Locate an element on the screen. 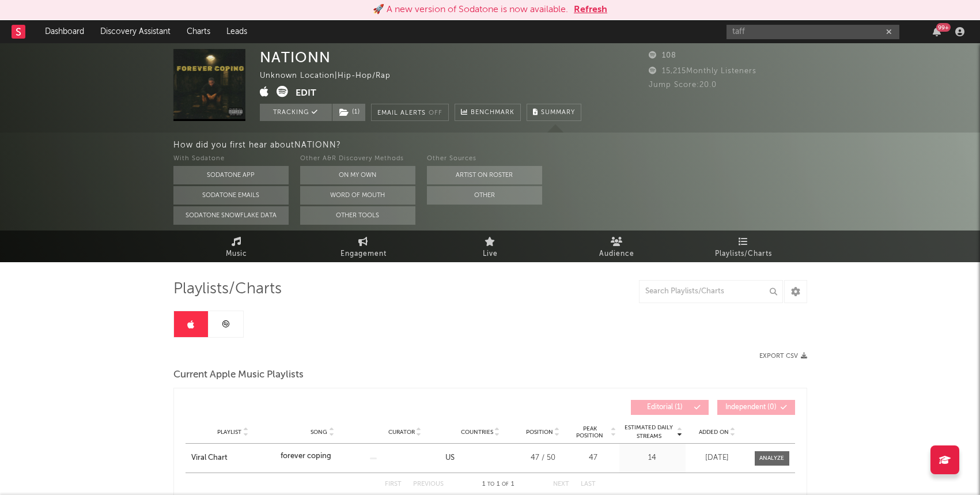  a: Dashboard is located at coordinates (64, 32).